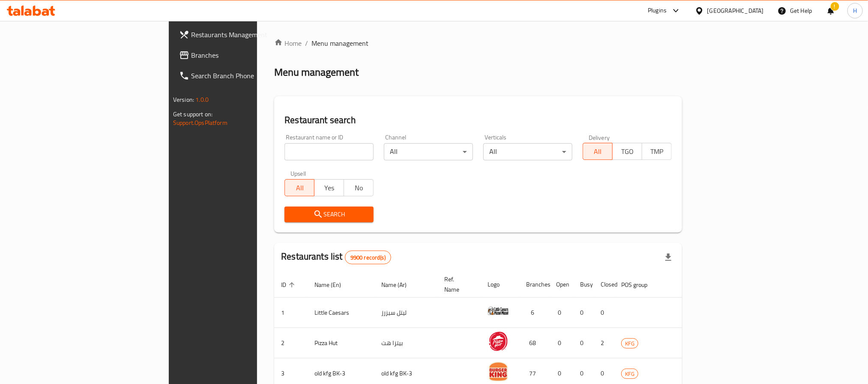 The width and height of the screenshot is (868, 384). What do you see at coordinates (316, 72) in the screenshot?
I see `h2: Menu management` at bounding box center [316, 72].